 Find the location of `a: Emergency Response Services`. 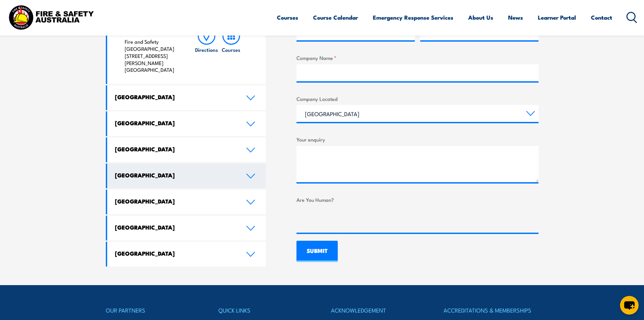

a: Emergency Response Services is located at coordinates (413, 17).